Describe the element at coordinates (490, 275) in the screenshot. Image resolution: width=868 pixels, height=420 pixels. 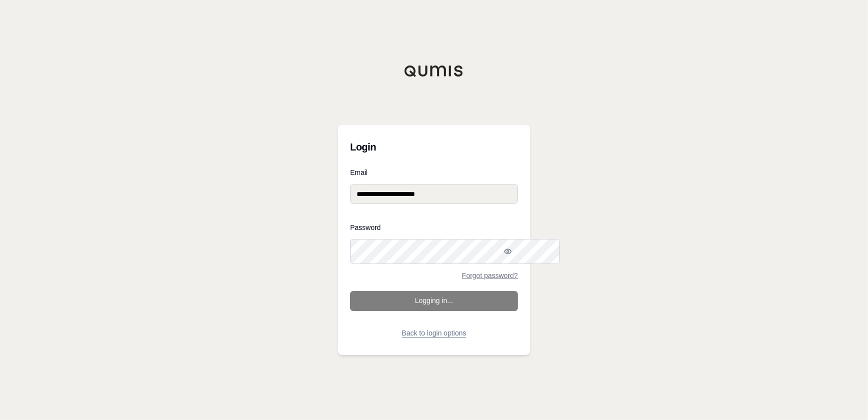
I see `a: Forgot password?` at that location.